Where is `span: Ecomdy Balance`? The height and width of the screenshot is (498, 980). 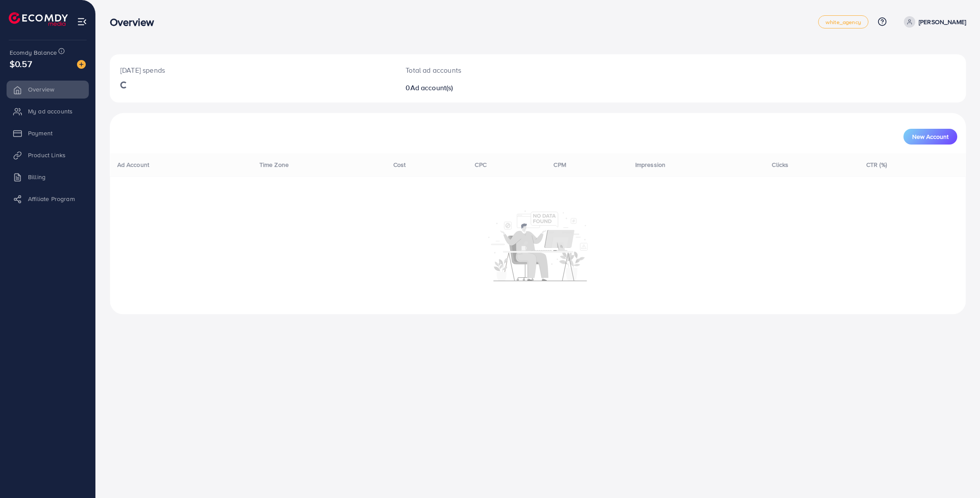 span: Ecomdy Balance is located at coordinates (34, 52).